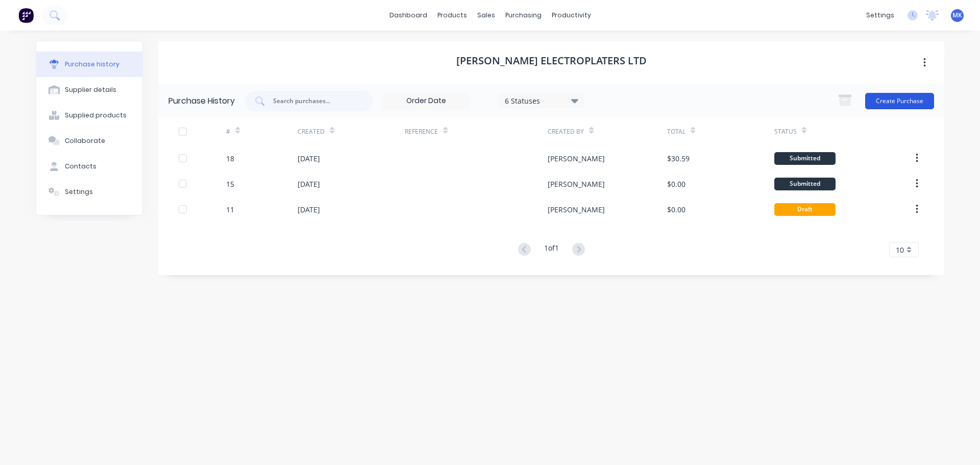 This screenshot has width=980, height=465. Describe the element at coordinates (785, 132) in the screenshot. I see `div: Status` at that location.